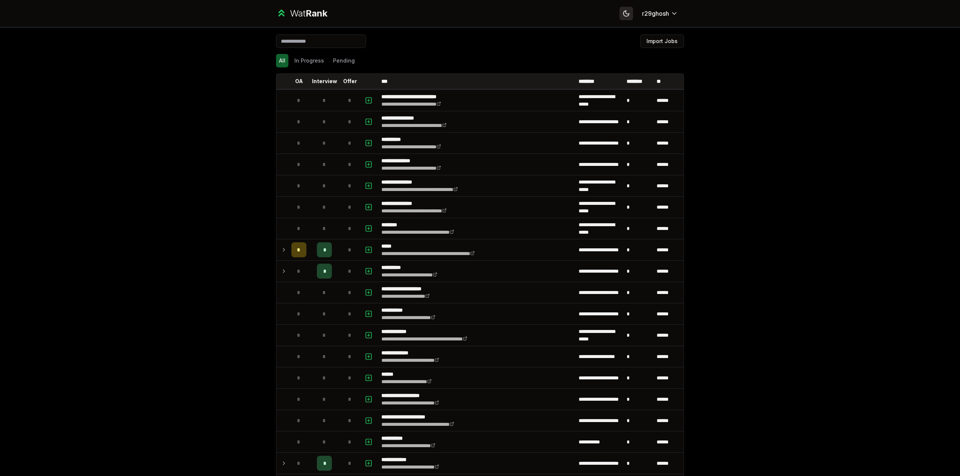 The width and height of the screenshot is (960, 476). I want to click on button: In Progress, so click(309, 61).